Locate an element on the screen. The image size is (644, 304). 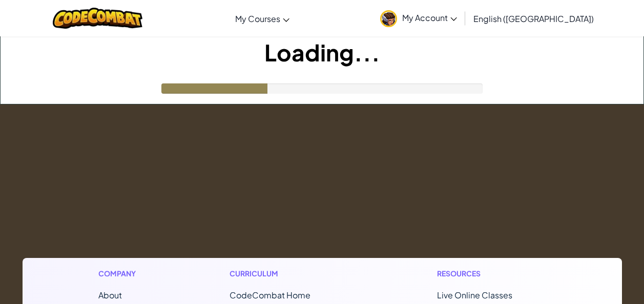
img: avatar is located at coordinates (388, 18).